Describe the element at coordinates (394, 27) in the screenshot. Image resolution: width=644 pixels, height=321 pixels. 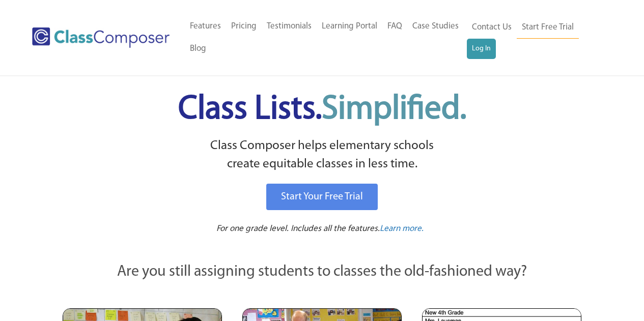
I see `a: FAQ` at that location.